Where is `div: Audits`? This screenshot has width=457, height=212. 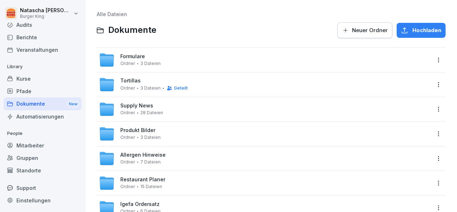
div: Audits is located at coordinates (43, 25).